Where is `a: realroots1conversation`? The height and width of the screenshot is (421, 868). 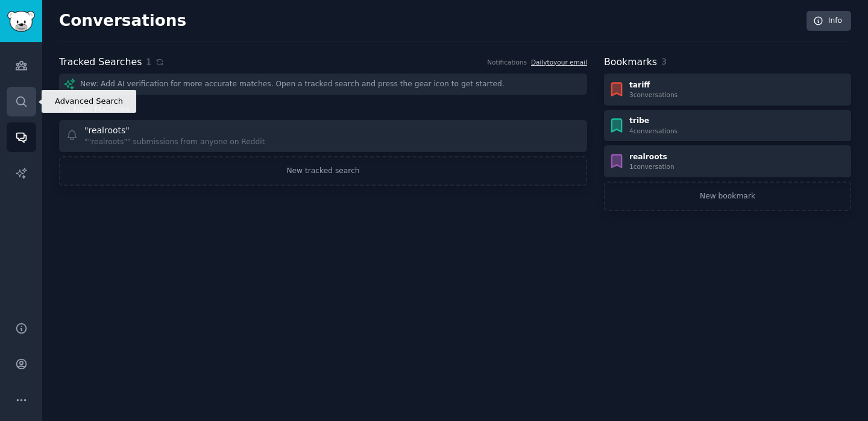
a: realroots1conversation is located at coordinates (727, 161).